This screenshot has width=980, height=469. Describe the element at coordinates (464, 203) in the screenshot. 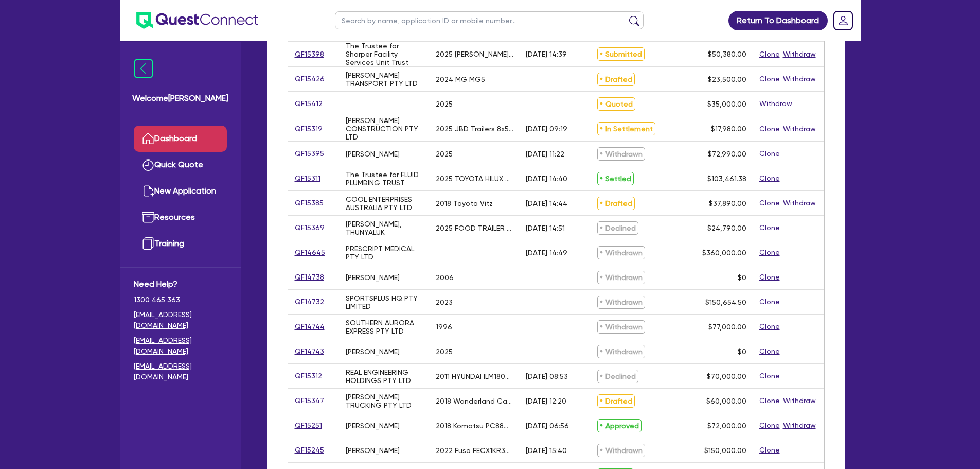

I see `div: 2018 Toyota Vitz` at that location.